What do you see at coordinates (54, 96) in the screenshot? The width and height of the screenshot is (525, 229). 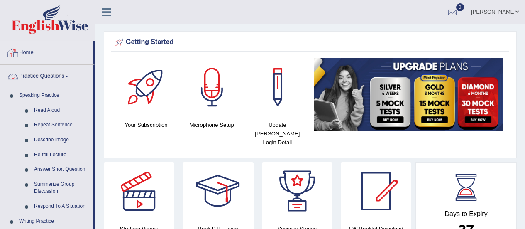 I see `a: Speaking Practice` at bounding box center [54, 96].